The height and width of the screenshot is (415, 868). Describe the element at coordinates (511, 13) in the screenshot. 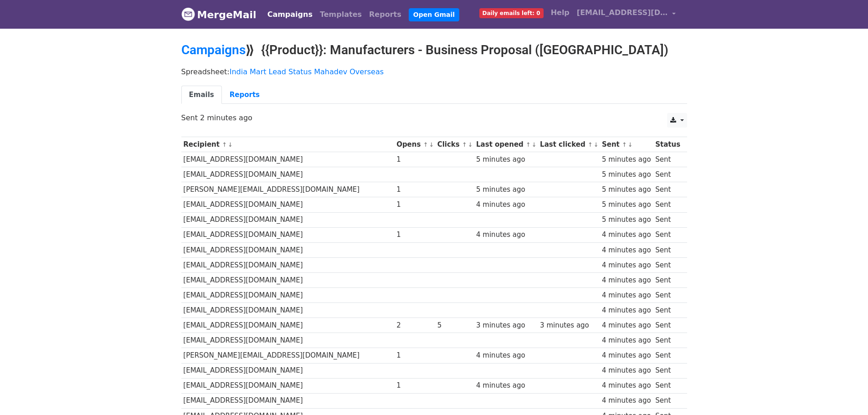

I see `span: Daily emails left: 0` at that location.